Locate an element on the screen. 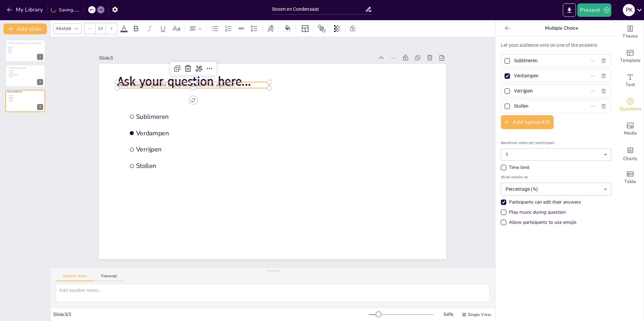 Image resolution: width=644 pixels, height=321 pixels. span: Show results as is located at coordinates (556, 177).